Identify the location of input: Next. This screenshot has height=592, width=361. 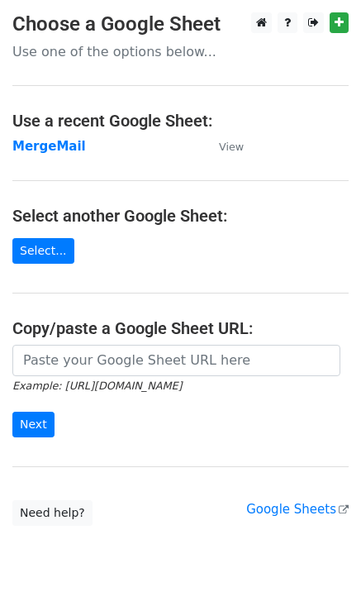
(33, 424).